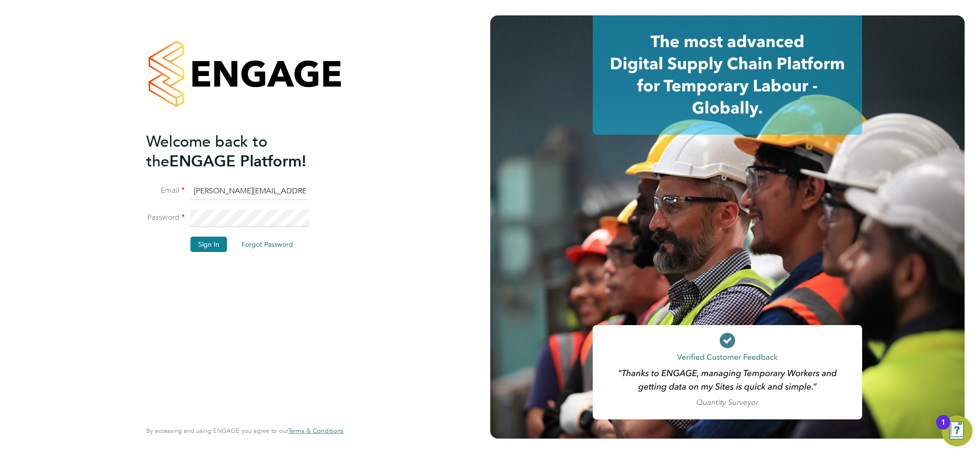 This screenshot has width=980, height=454. What do you see at coordinates (245, 431) in the screenshot?
I see `span: By accessing and using ENGAGE you agree to our` at bounding box center [245, 431].